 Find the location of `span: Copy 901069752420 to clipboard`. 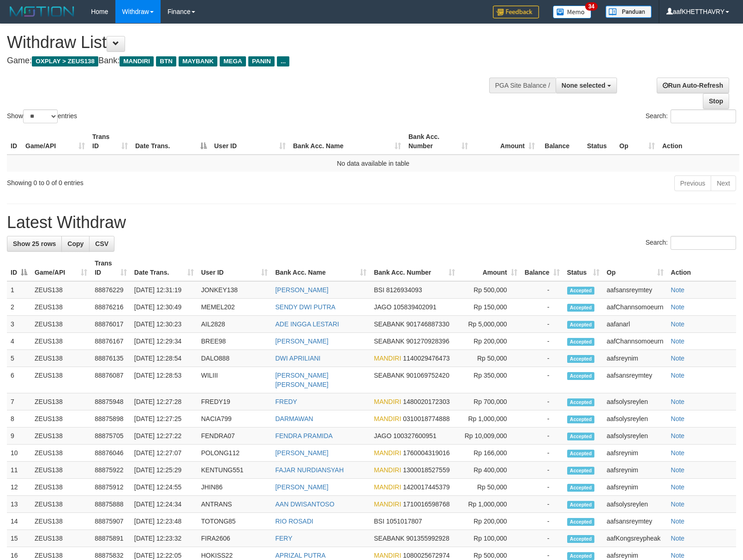

span: Copy 901069752420 to clipboard is located at coordinates (428, 375).